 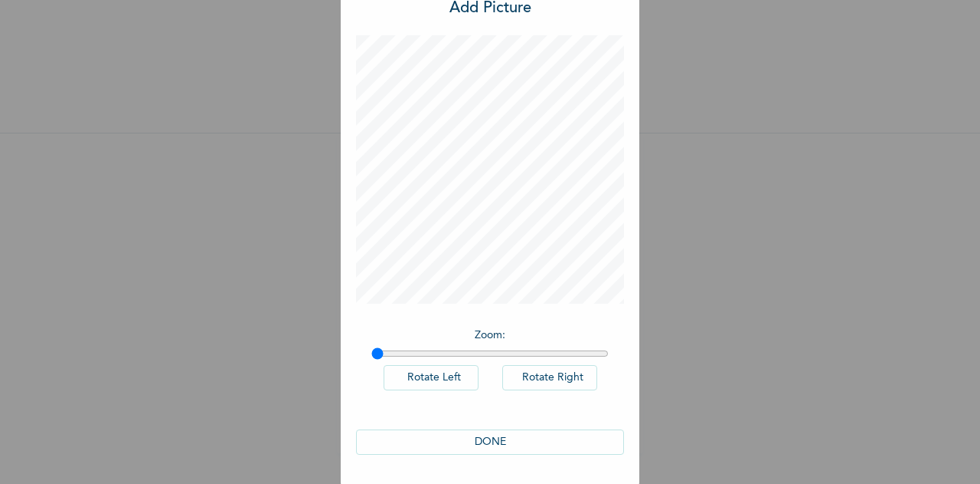 What do you see at coordinates (431, 377) in the screenshot?
I see `button: Rotate Left` at bounding box center [431, 377].